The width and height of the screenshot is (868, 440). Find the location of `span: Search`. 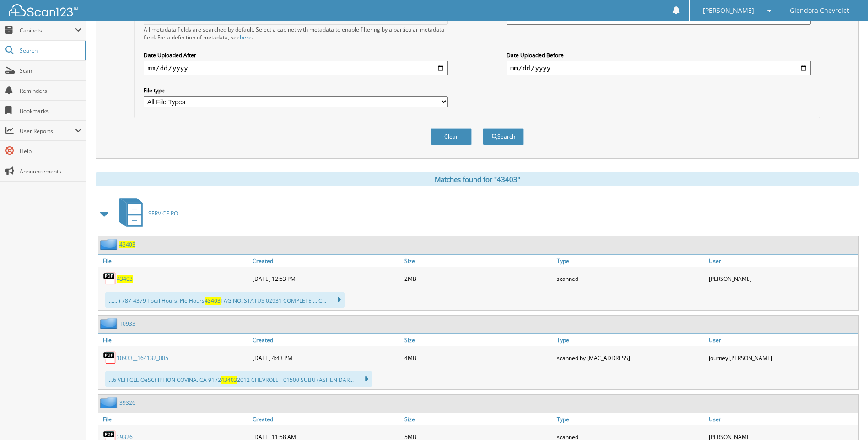

span: Search is located at coordinates (50, 50).